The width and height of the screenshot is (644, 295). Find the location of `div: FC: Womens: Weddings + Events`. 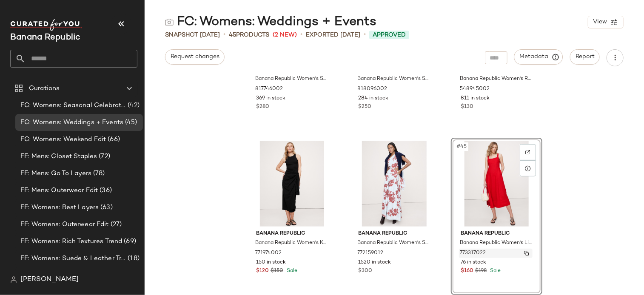

div: FC: Womens: Weddings + Events is located at coordinates (270, 22).